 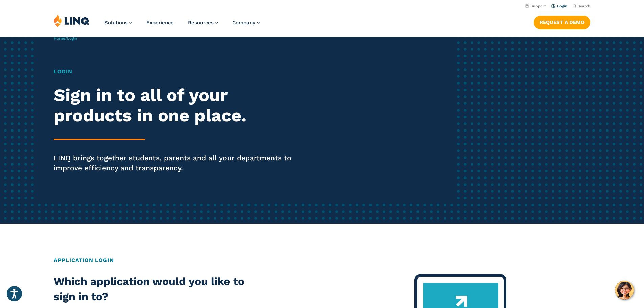 I want to click on nav: Button Navigation, so click(x=562, y=22).